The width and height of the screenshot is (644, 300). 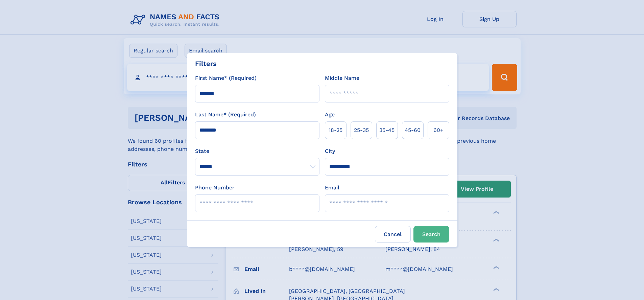 What do you see at coordinates (361, 130) in the screenshot?
I see `span: 25‑35` at bounding box center [361, 130].